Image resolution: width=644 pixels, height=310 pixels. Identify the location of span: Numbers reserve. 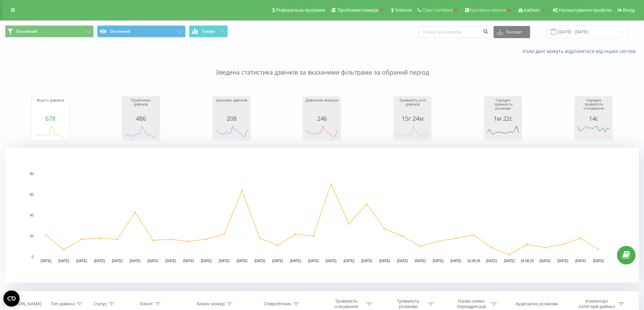
(488, 10).